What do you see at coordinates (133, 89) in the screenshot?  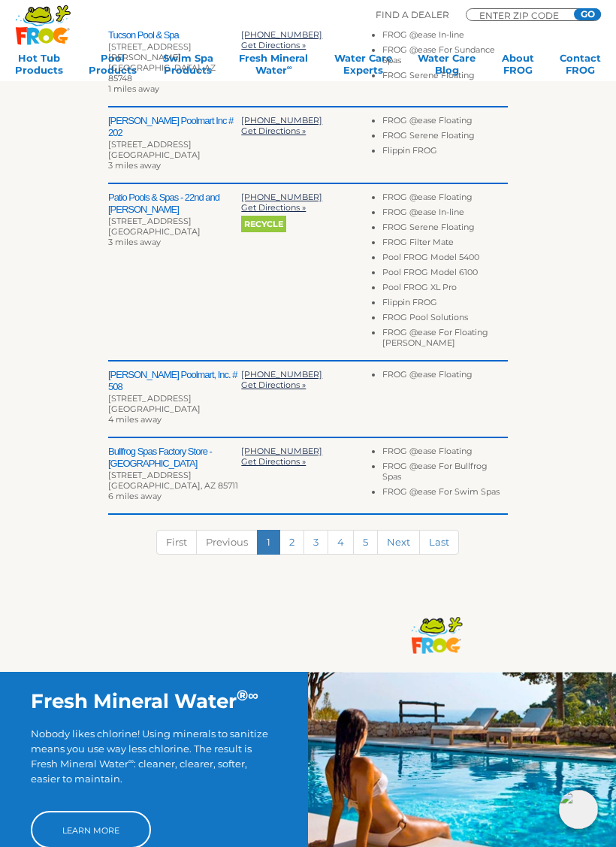 I see `span: 1 miles away` at bounding box center [133, 89].